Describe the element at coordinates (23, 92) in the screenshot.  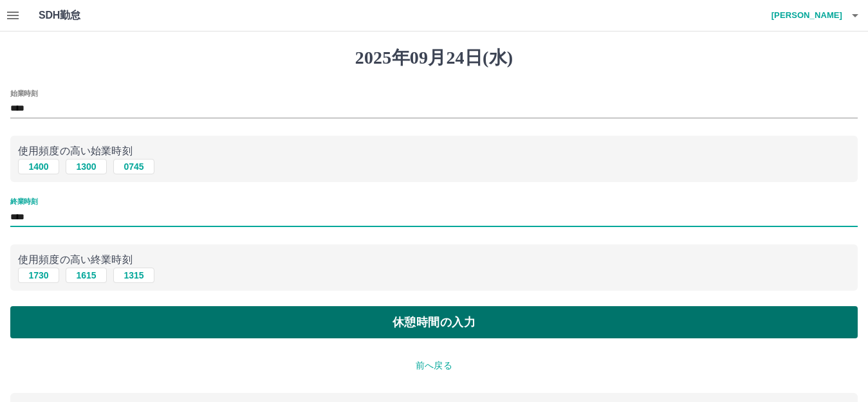
I see `label: 始業時刻` at that location.